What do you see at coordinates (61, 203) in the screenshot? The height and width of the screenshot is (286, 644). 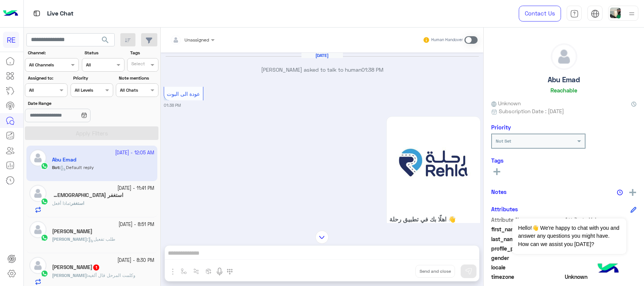 I see `span: ماذا أفعل` at bounding box center [61, 203].